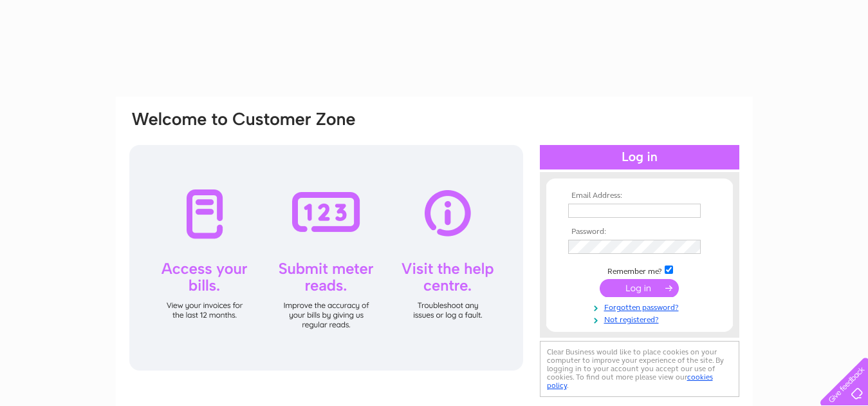 The height and width of the screenshot is (406, 868). What do you see at coordinates (640, 368) in the screenshot?
I see `div: Clear Business would like to place cookies on your computer to improve your experience of the sit...` at bounding box center [640, 368].